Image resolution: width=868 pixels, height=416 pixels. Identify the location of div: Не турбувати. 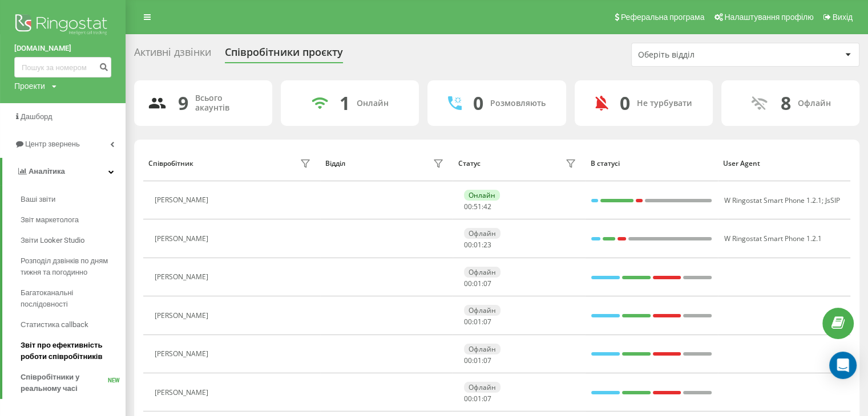
(664, 103).